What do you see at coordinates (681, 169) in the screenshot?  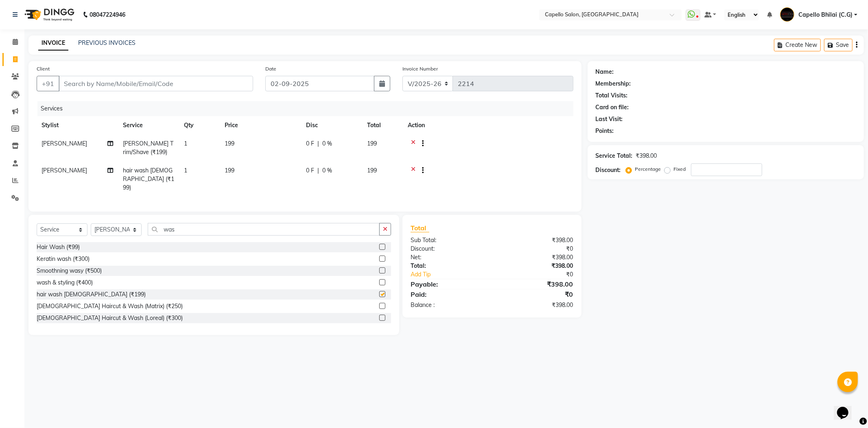 I see `label: Fixed` at bounding box center [681, 169].